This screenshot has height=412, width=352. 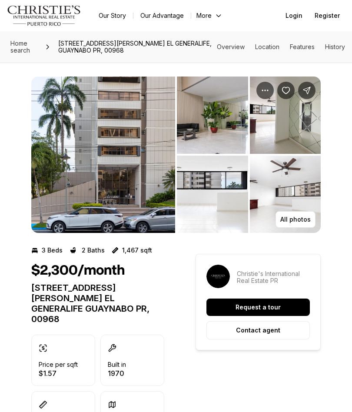 What do you see at coordinates (335, 46) in the screenshot?
I see `a: Skip to: History` at bounding box center [335, 46].